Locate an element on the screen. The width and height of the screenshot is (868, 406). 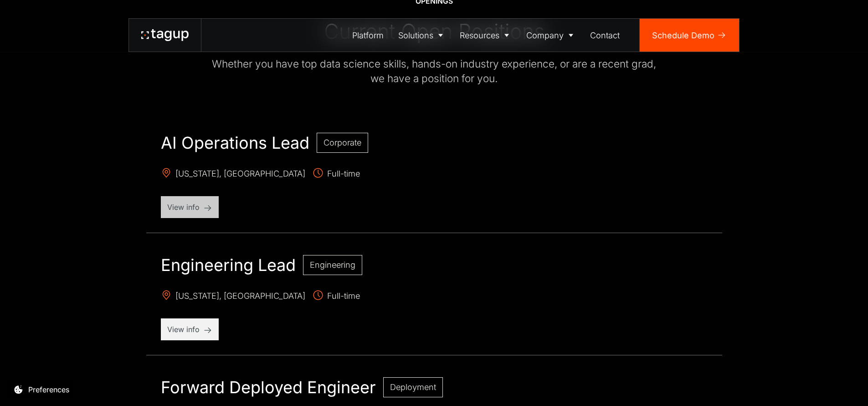
a: Schedule Demo is located at coordinates (689, 35).